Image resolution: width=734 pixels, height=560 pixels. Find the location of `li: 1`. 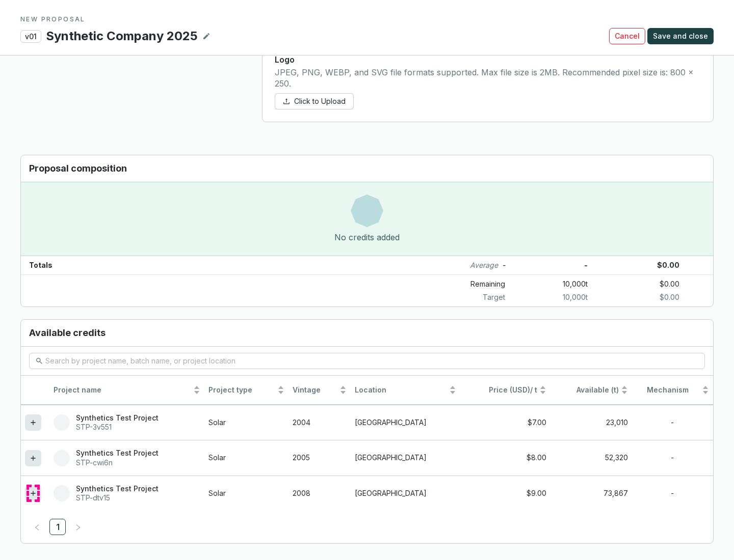

li: 1 is located at coordinates (57, 527).